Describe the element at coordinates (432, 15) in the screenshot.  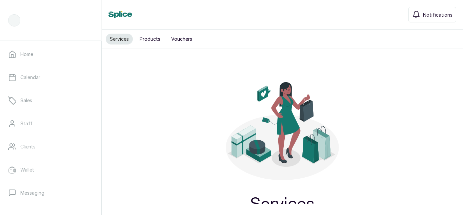
I see `button: Notifications` at that location.